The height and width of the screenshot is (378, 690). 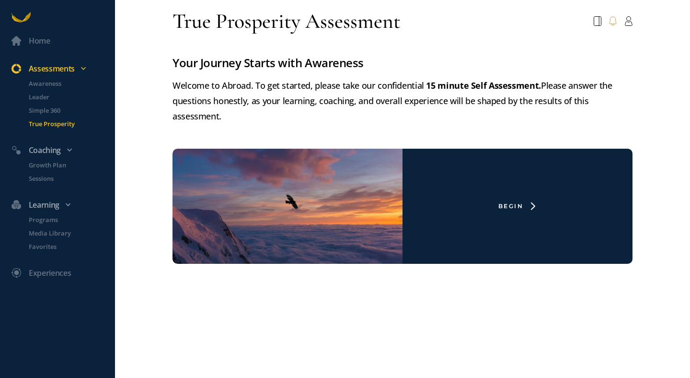 What do you see at coordinates (403, 206) in the screenshot?
I see `a: Begin` at bounding box center [403, 206].